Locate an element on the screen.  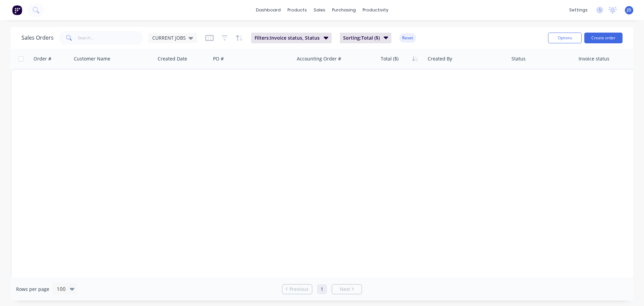
input: Search... is located at coordinates (110, 38).